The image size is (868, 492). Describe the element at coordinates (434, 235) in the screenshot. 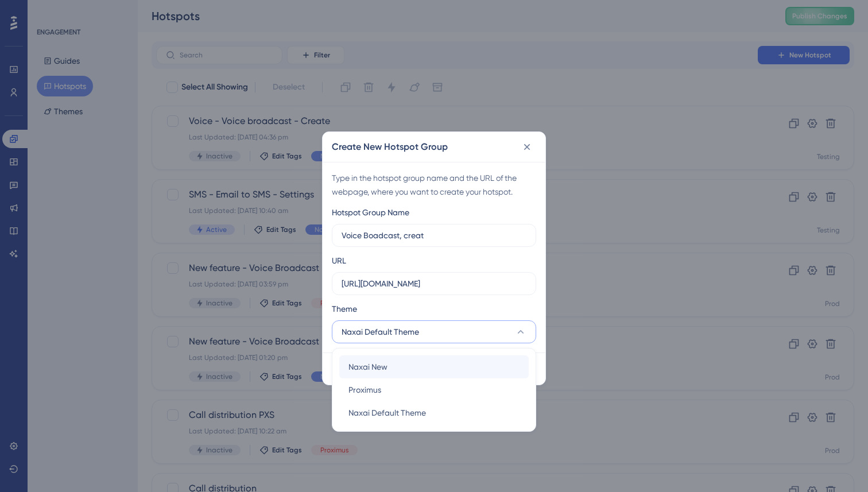

I see `input: How to Create` at that location.